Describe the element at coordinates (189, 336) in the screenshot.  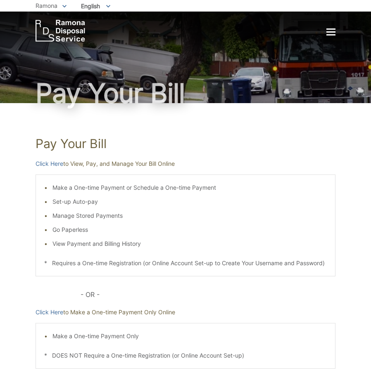
I see `li: Make a One-time Payment Only` at that location.